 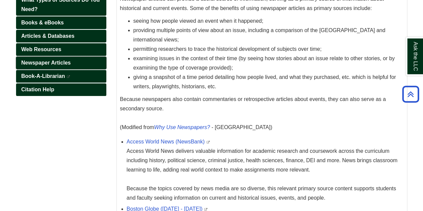 What do you see at coordinates (268, 63) in the screenshot?
I see `li: examining issues in the context of their time (by seeing how stories about an issue relate to oth...` at bounding box center [268, 63].